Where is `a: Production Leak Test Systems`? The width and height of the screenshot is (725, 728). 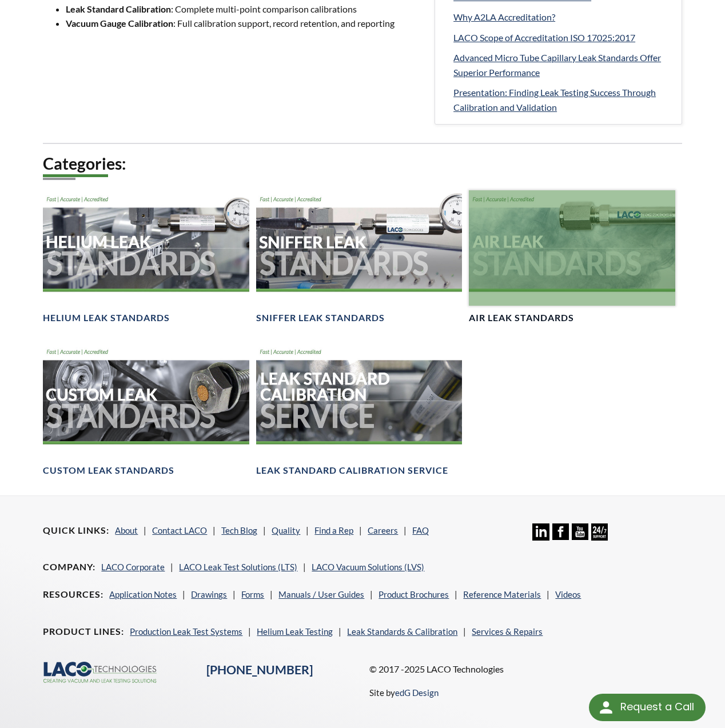 a: Production Leak Test Systems is located at coordinates (186, 631).